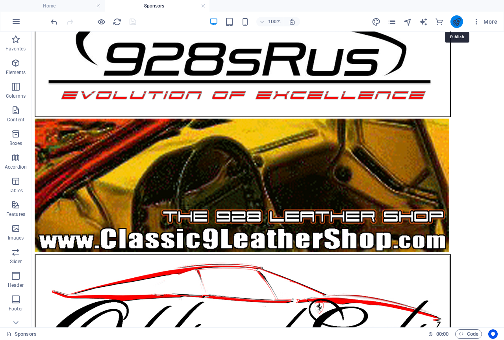  Describe the element at coordinates (439, 22) in the screenshot. I see `button: commerce` at that location.